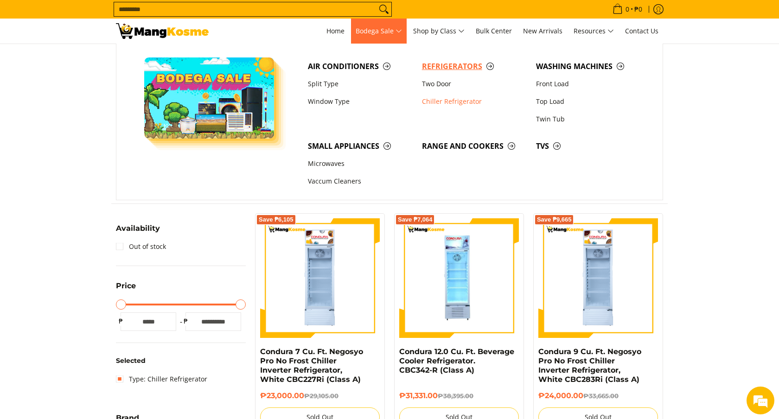 This screenshot has height=419, width=779. What do you see at coordinates (360, 66) in the screenshot?
I see `a: Air Conditioners` at bounding box center [360, 66].